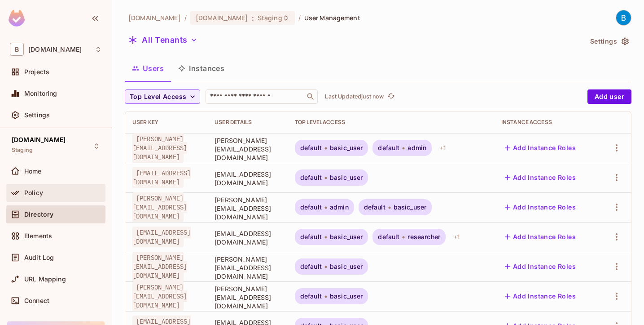 This screenshot has width=644, height=325. I want to click on span: the active workspace, so click(155, 17).